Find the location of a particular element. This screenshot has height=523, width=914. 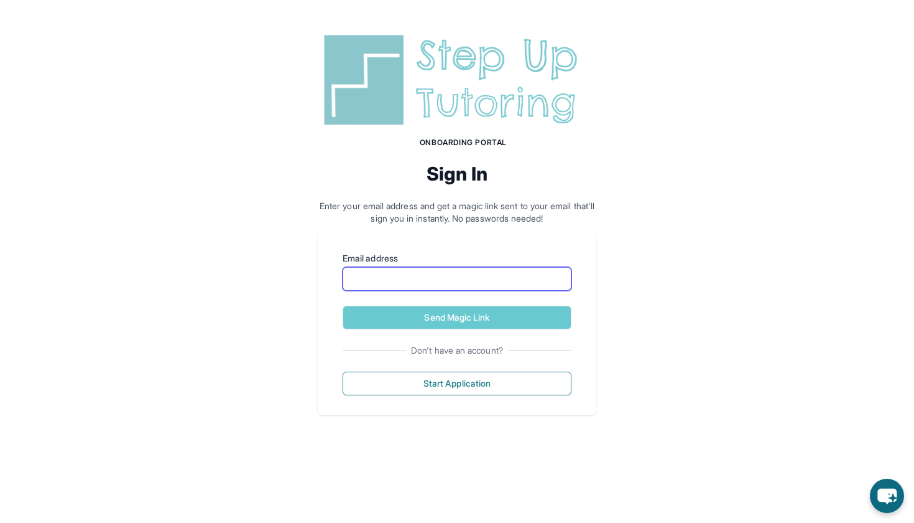

h1: Onboarding Portal is located at coordinates (463, 142).